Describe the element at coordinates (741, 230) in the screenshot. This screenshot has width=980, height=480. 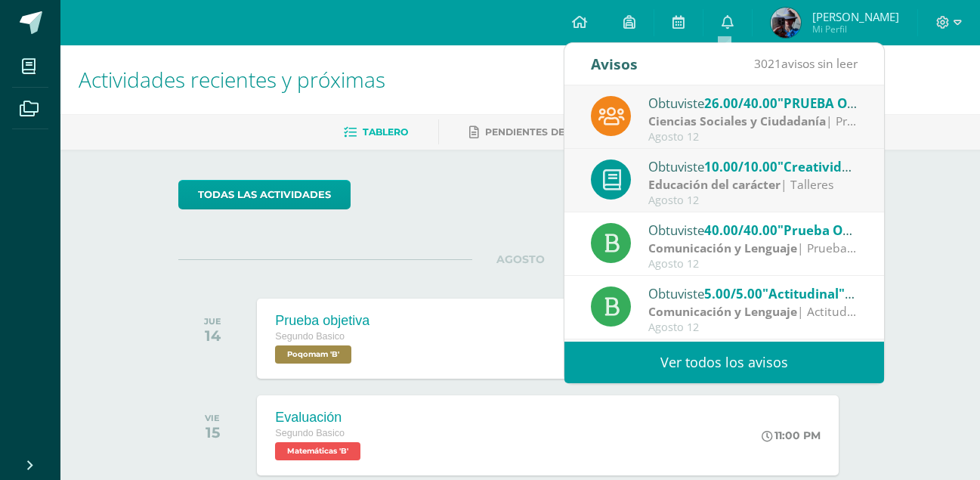
I see `span: 40.00/40.00` at that location.